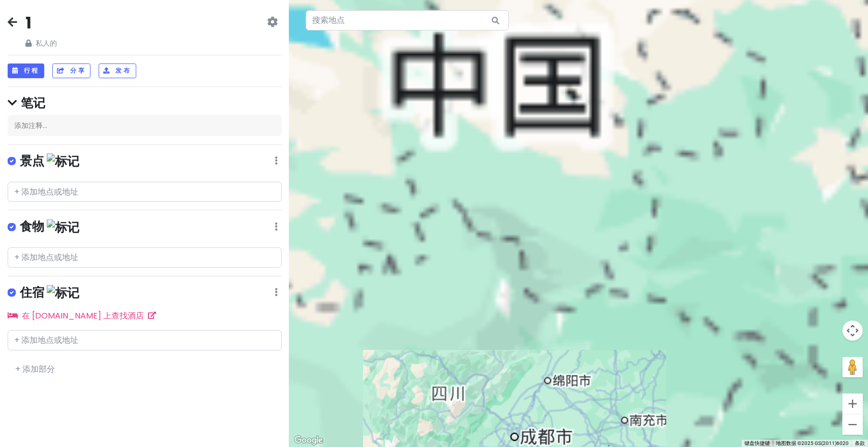  I want to click on span: 地图数据 ©2025 GS(2011)6020, so click(812, 443).